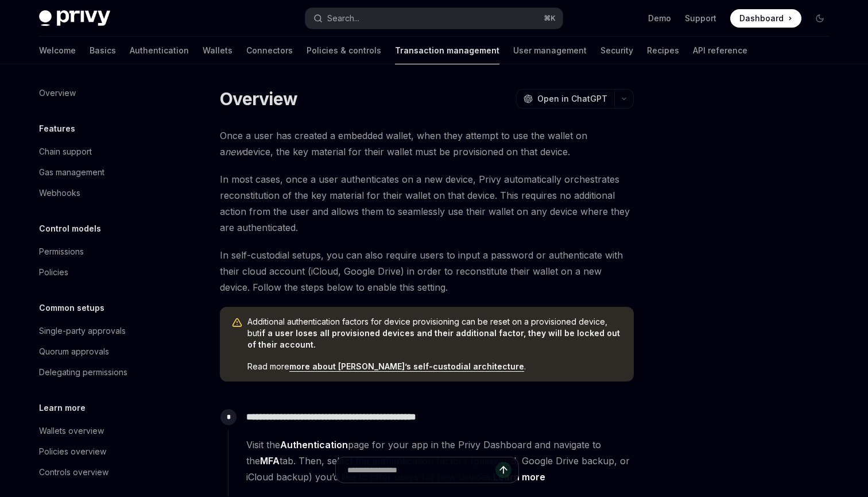 Image resolution: width=868 pixels, height=497 pixels. I want to click on a: Support, so click(701, 18).